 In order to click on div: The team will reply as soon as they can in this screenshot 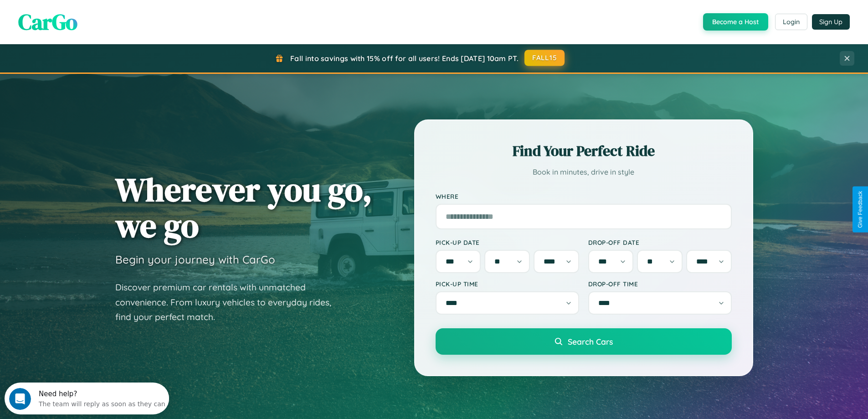, I will do `click(97, 19)`.